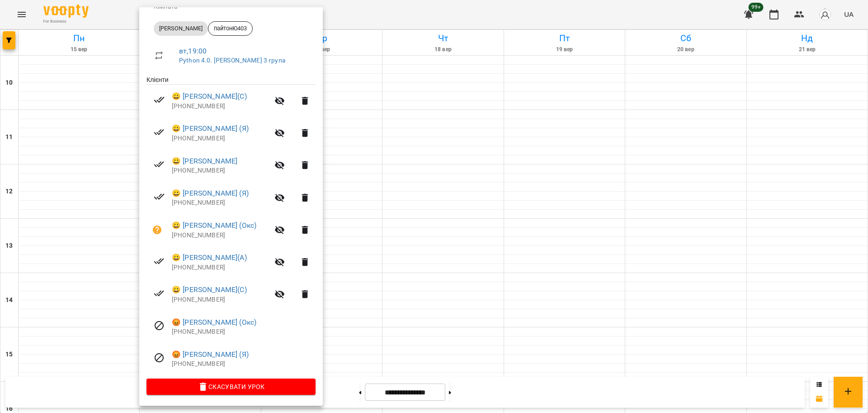 This screenshot has width=868, height=413. I want to click on button: Скасувати Урок, so click(231, 387).